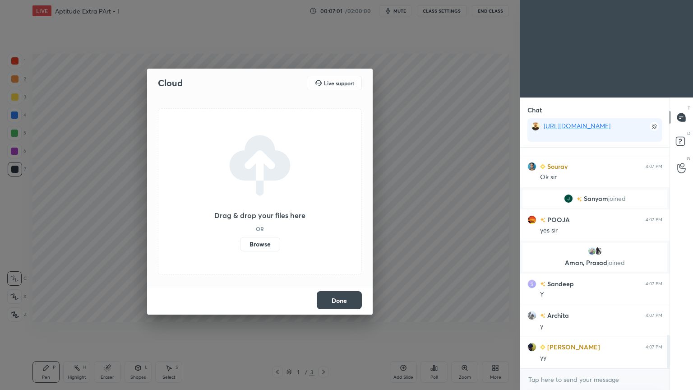  Describe the element at coordinates (594, 257) in the screenshot. I see `div: grid` at that location.